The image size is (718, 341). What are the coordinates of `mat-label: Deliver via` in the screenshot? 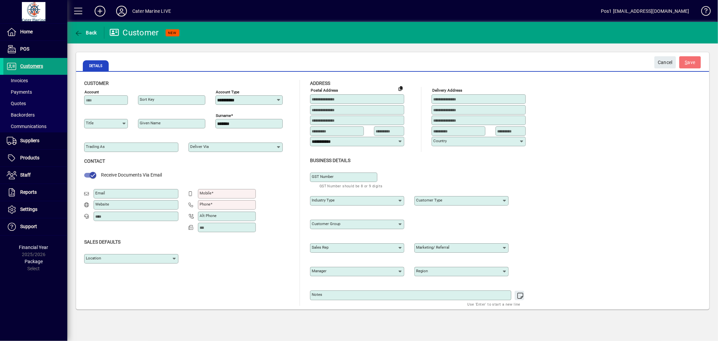 It's located at (199, 146).